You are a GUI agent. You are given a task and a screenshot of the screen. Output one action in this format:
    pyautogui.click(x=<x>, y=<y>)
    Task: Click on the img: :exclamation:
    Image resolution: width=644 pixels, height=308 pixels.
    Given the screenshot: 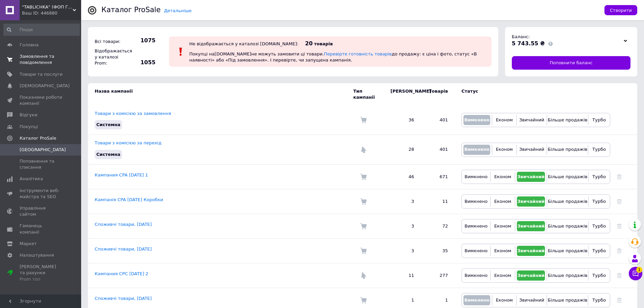 What is the action you would take?
    pyautogui.click(x=181, y=52)
    